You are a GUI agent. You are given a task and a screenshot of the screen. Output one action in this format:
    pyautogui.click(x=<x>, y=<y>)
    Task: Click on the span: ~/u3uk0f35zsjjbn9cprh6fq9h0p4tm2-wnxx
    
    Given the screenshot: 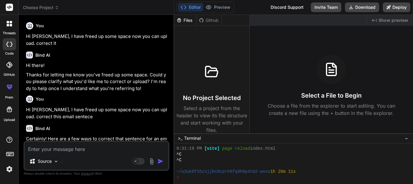 What is the action you would take?
    pyautogui.click(x=224, y=171)
    